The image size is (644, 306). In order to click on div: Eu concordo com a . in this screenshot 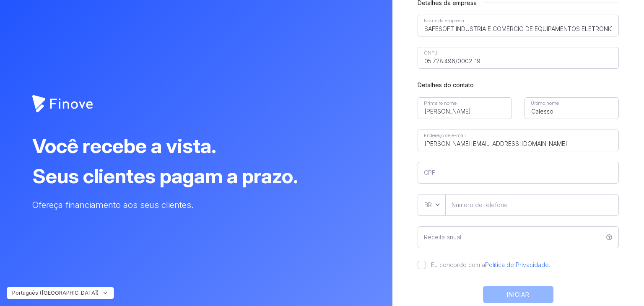, I will do `click(491, 265)`.